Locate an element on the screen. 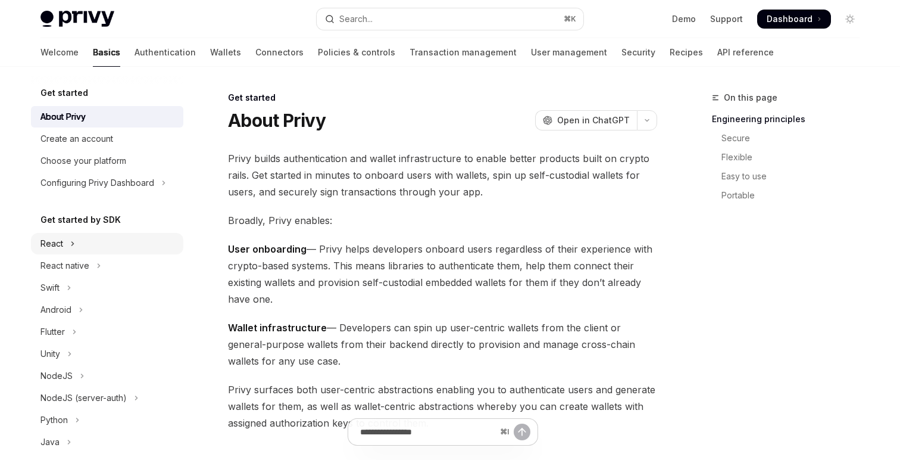 The image size is (900, 460). span: — Developers can spin up user-centric wallets from the client or general-purpose wallets from the... is located at coordinates (442, 344).